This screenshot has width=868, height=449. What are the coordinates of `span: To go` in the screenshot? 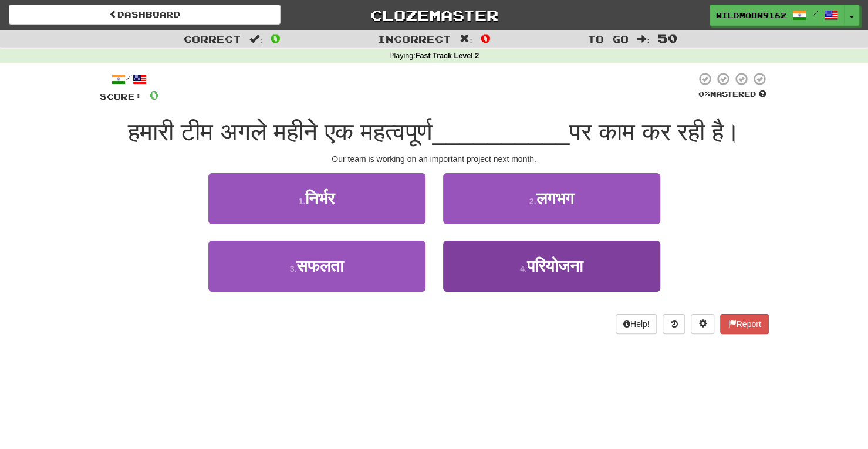 It's located at (608, 39).